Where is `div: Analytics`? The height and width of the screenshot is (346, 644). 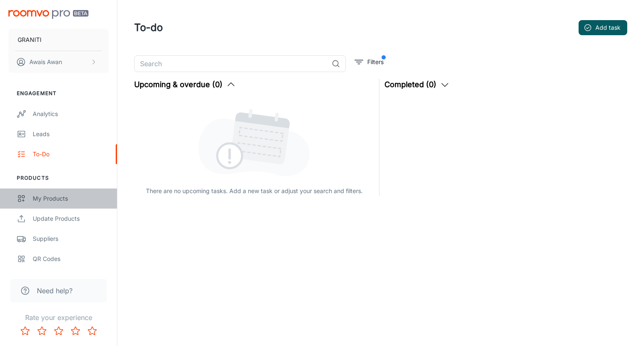
div: Analytics is located at coordinates (70, 114).